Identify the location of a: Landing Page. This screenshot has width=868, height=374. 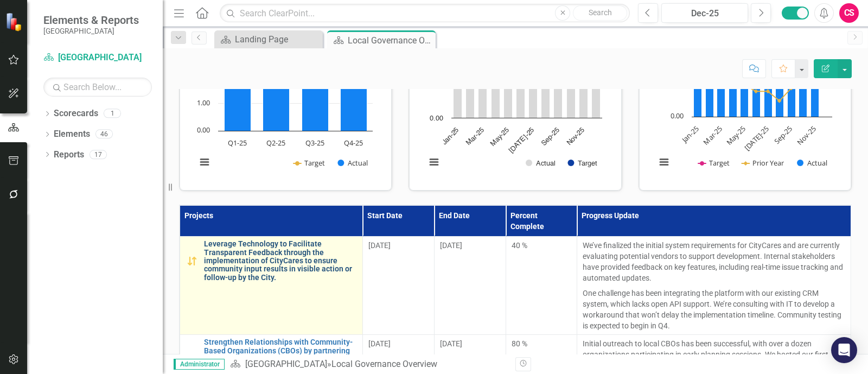
(268, 39).